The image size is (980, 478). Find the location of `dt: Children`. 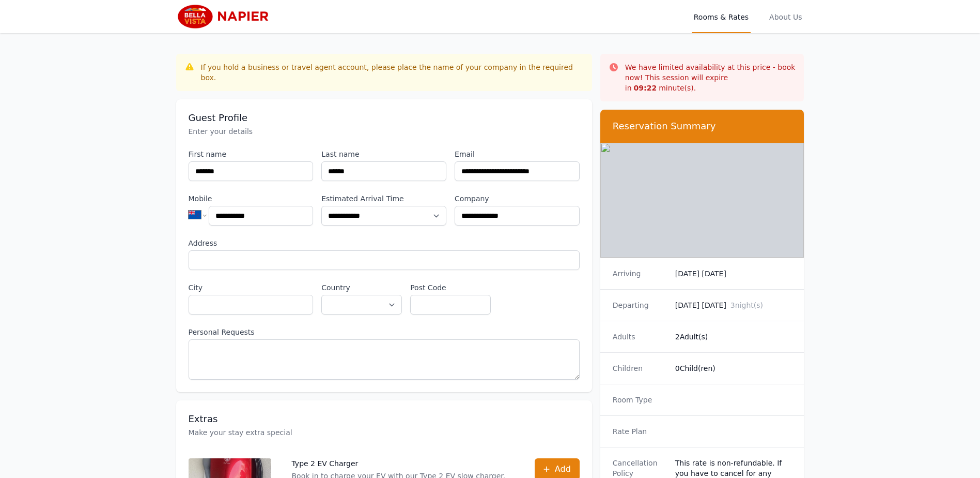

dt: Children is located at coordinates (639, 368).